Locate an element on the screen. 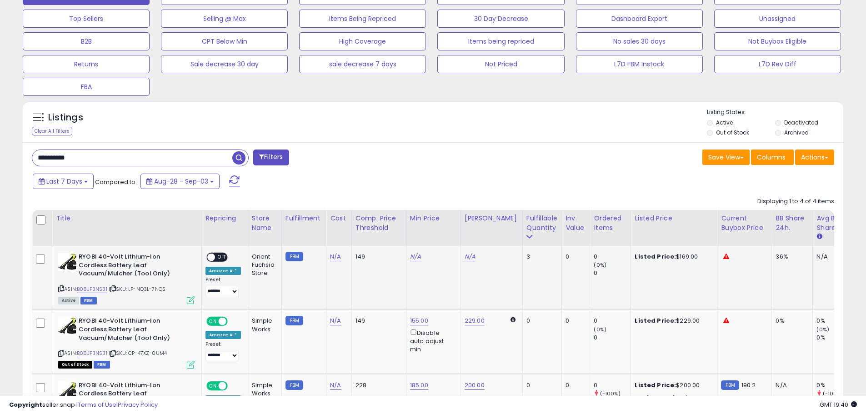  div: seller snap | | is located at coordinates (83, 405).